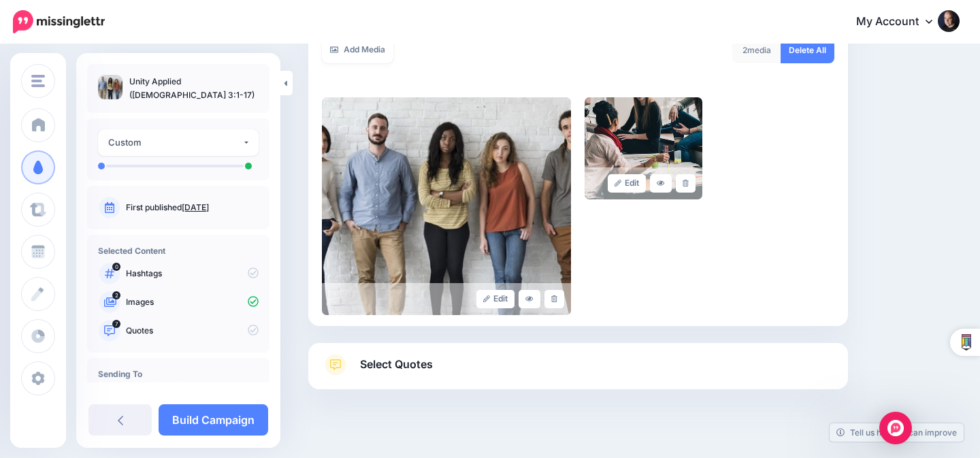 Image resolution: width=980 pixels, height=458 pixels. I want to click on div: Custom, so click(175, 143).